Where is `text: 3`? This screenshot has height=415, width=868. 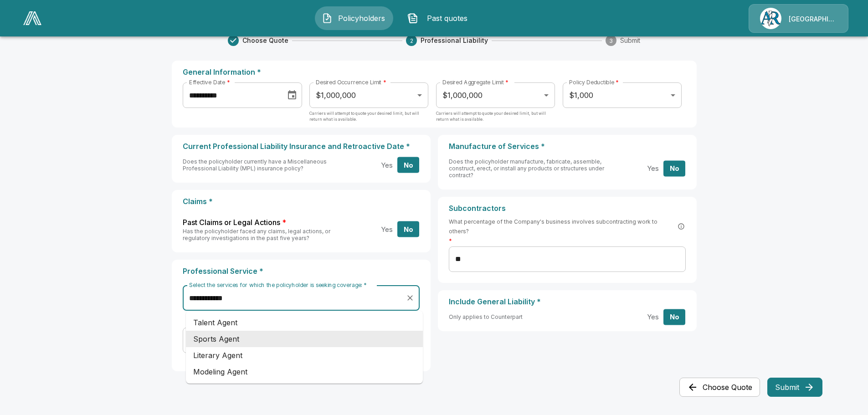
text: 3 is located at coordinates (611, 41).